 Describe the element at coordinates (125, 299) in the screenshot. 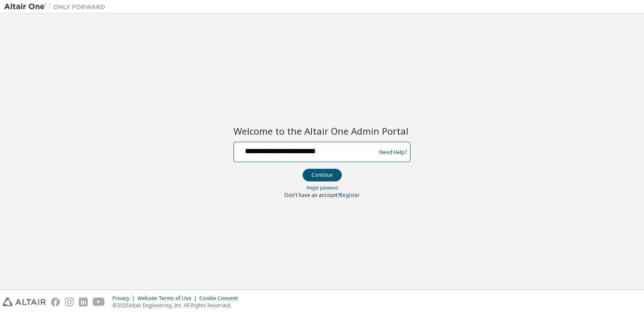

I see `div: Privacy` at that location.